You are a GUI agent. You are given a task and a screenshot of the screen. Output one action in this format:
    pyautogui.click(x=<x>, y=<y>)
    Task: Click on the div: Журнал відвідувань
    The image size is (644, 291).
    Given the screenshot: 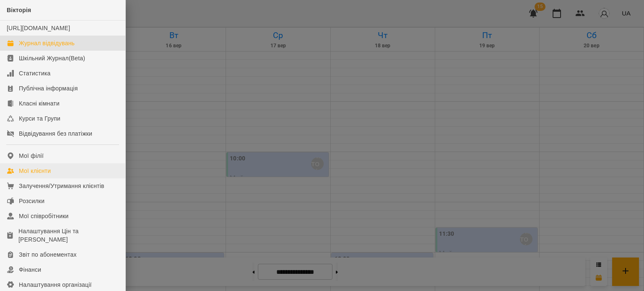 What is the action you would take?
    pyautogui.click(x=46, y=43)
    